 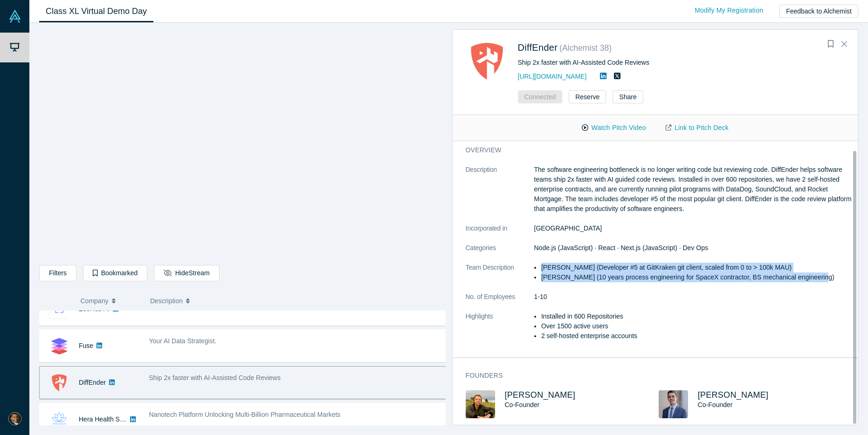 I want to click on button: Company, so click(x=111, y=301).